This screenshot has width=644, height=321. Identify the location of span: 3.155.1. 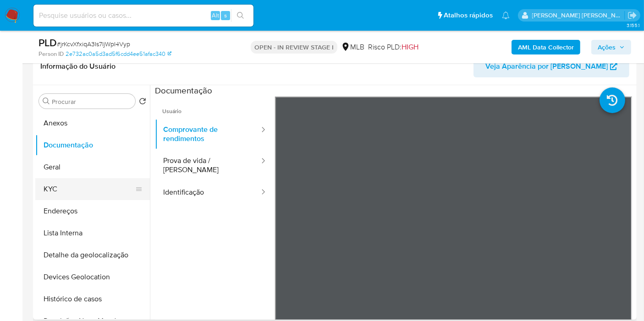
(633, 25).